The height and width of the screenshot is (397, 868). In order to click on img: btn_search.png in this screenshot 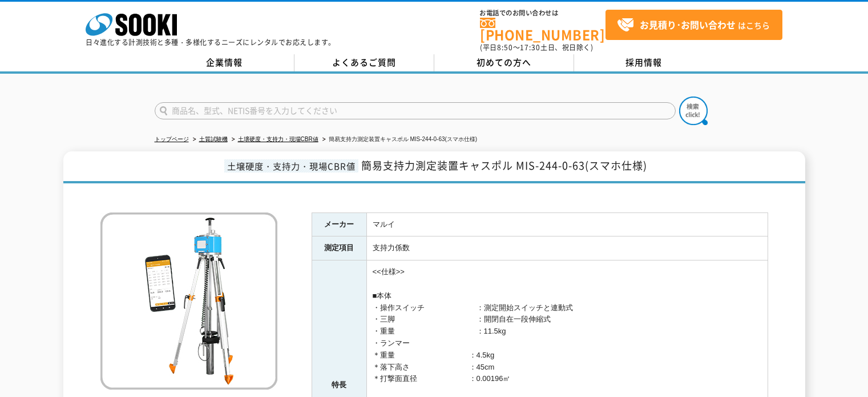, I will do `click(694, 111)`.